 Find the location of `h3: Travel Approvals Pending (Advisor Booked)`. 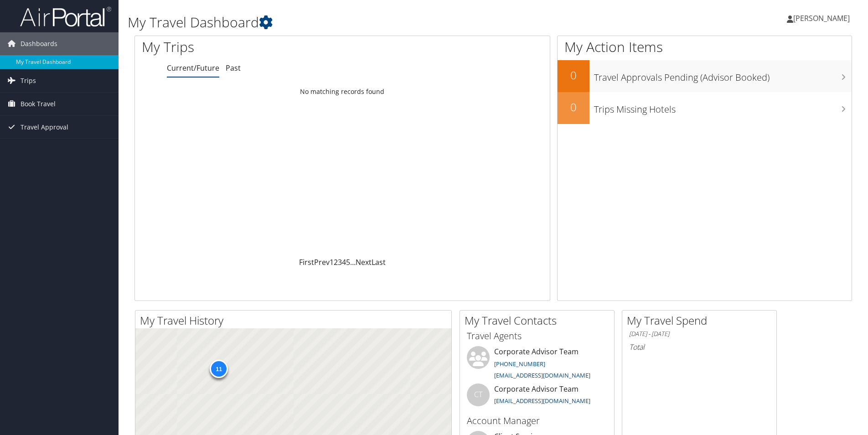

h3: Travel Approvals Pending (Advisor Booked) is located at coordinates (723, 76).